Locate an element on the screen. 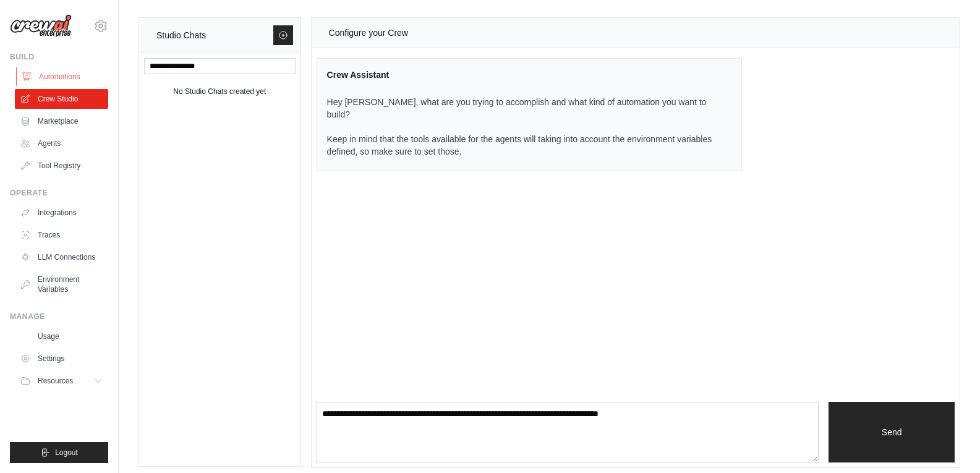  a: LLM Connections is located at coordinates (61, 257).